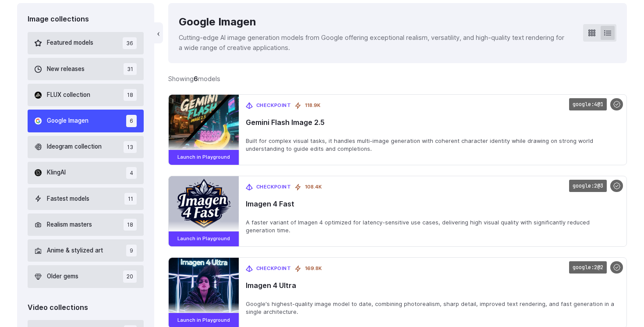 The width and height of the screenshot is (644, 327). I want to click on div: Video collections, so click(85, 307).